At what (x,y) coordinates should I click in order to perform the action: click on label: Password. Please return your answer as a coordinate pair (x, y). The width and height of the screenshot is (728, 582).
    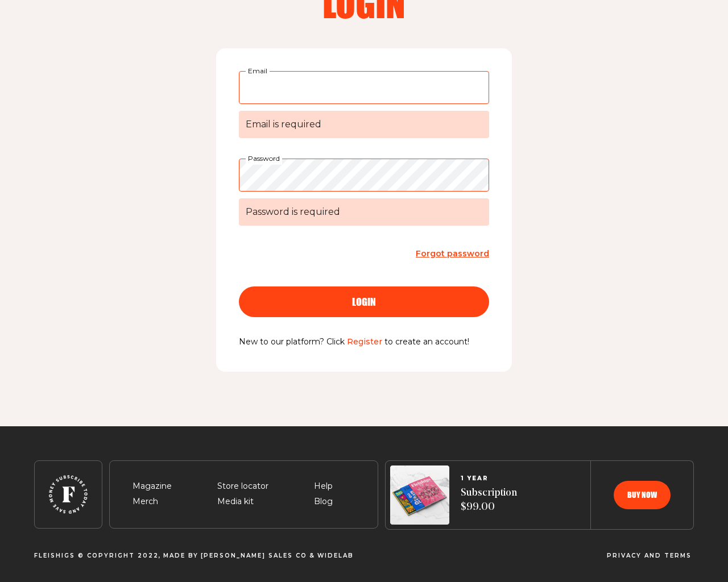
    Looking at the image, I should click on (264, 159).